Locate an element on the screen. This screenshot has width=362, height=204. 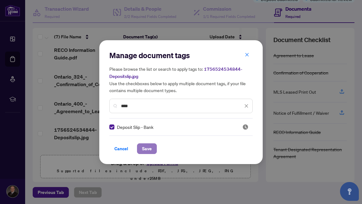
button: Cancel is located at coordinates (121, 149).